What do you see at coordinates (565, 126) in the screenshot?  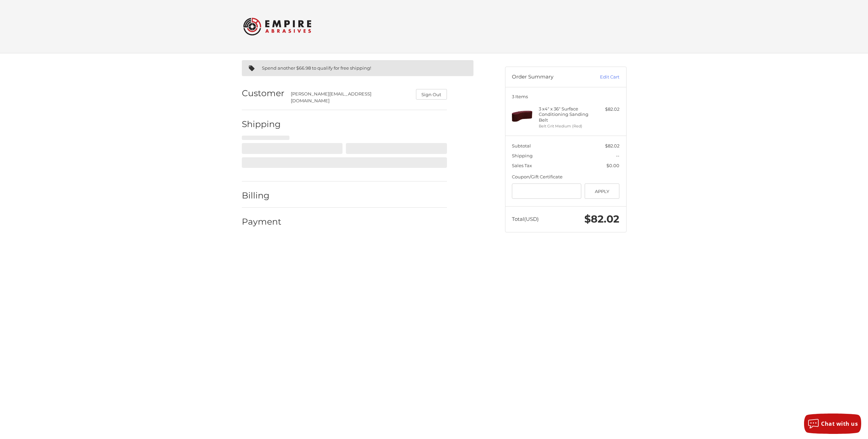 I see `li: Belt Grit Medium (Red)` at bounding box center [565, 126].